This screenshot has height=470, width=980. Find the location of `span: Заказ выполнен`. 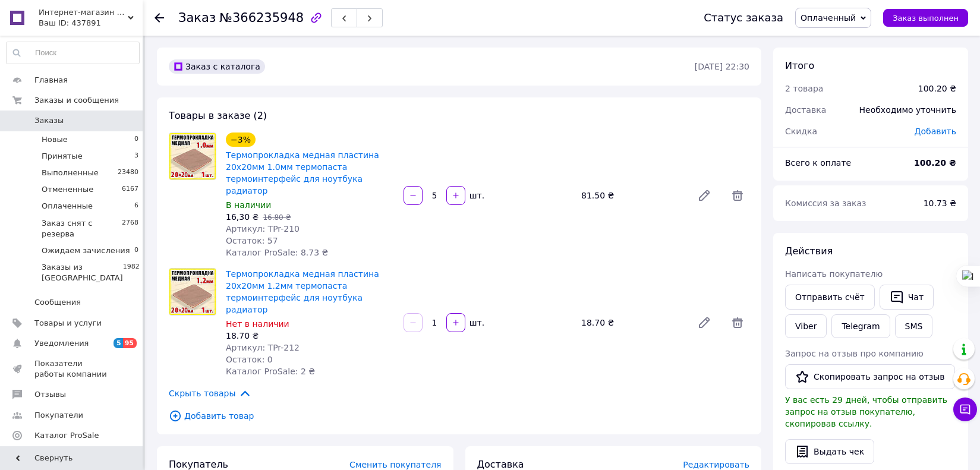

span: Заказ выполнен is located at coordinates (925, 17).